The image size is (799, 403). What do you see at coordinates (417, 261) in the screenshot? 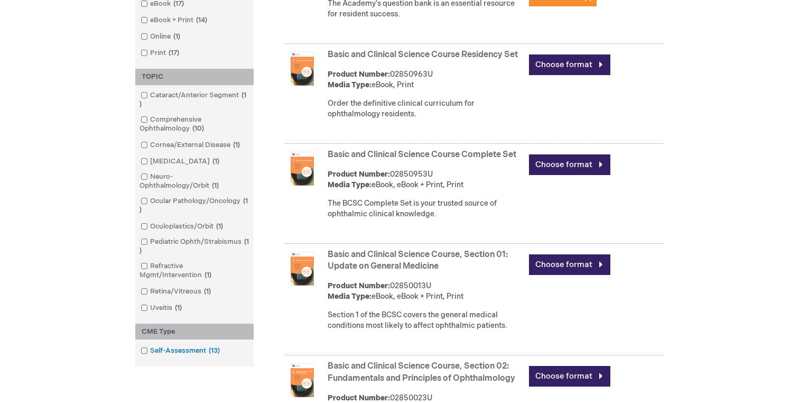
I see `a: Basic and Clinical Science Course, Section 01: Update on General Medicine` at bounding box center [417, 261].